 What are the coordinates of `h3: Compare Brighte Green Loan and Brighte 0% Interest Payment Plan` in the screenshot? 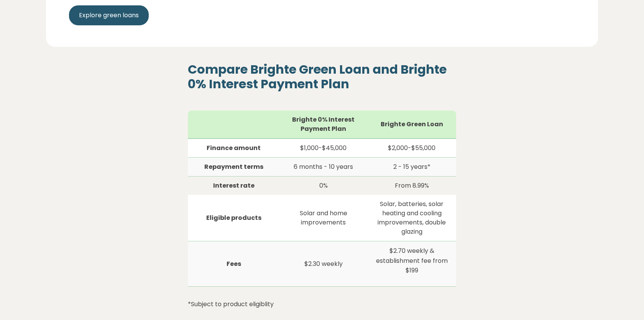 It's located at (322, 77).